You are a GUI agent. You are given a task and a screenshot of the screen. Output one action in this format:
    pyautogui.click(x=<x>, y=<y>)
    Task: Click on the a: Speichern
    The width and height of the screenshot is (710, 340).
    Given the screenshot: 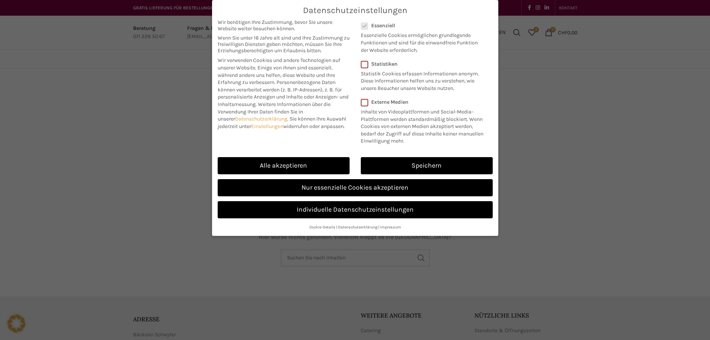 What is the action you would take?
    pyautogui.click(x=427, y=166)
    